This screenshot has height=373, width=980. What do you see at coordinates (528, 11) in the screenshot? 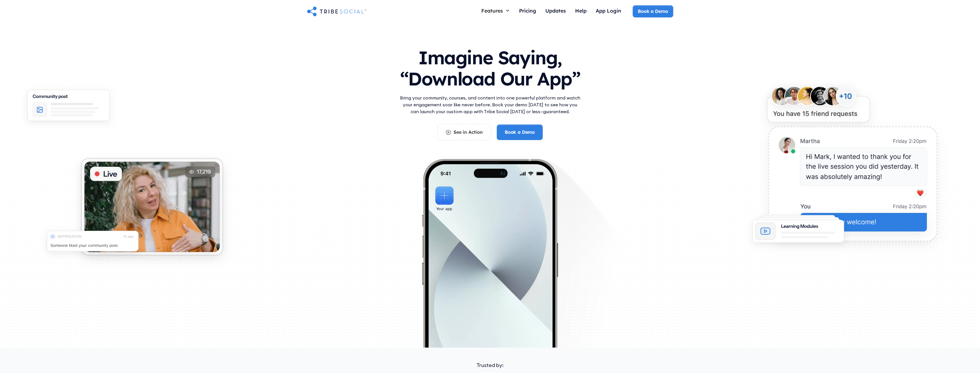
I see `a: Pricing` at bounding box center [528, 11].